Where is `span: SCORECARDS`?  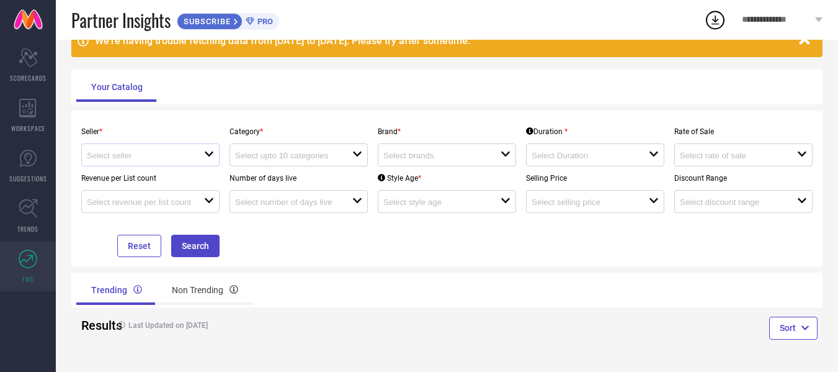
span: SCORECARDS is located at coordinates (28, 78).